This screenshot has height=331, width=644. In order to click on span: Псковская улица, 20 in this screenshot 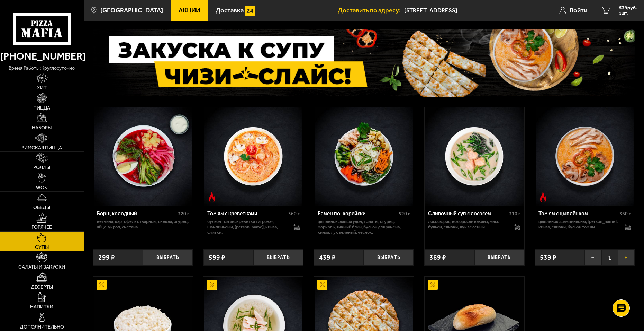, I will do `click(468, 10)`.